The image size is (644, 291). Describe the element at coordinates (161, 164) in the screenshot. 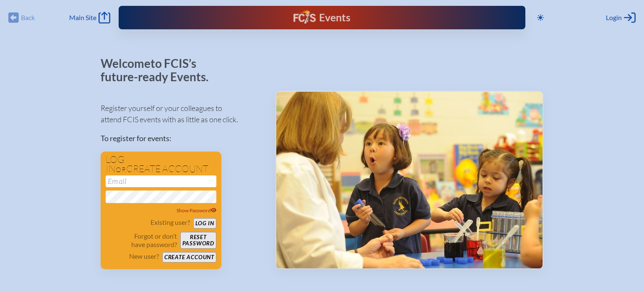

I see `h1: Log in create account` at that location.